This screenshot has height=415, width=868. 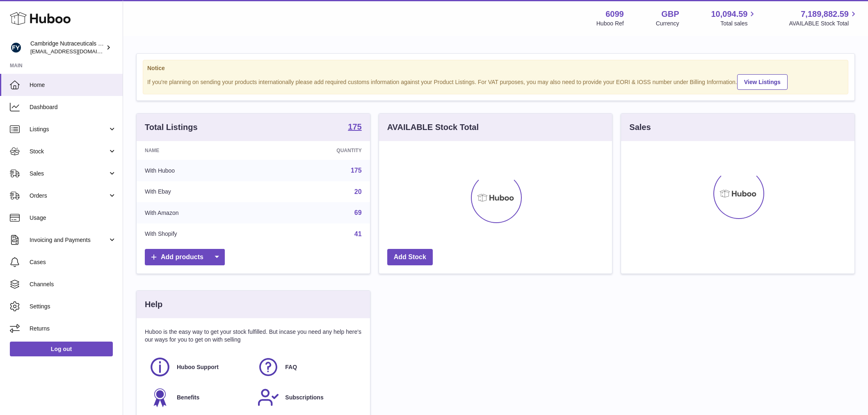 I want to click on span: Sales, so click(x=69, y=174).